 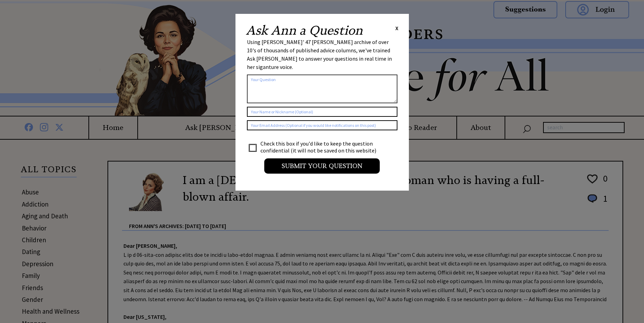 What do you see at coordinates (321, 147) in the screenshot?
I see `td: Check this box if you'd like to keep the question confidential (it will not be saved on this webs...` at bounding box center [321, 147].